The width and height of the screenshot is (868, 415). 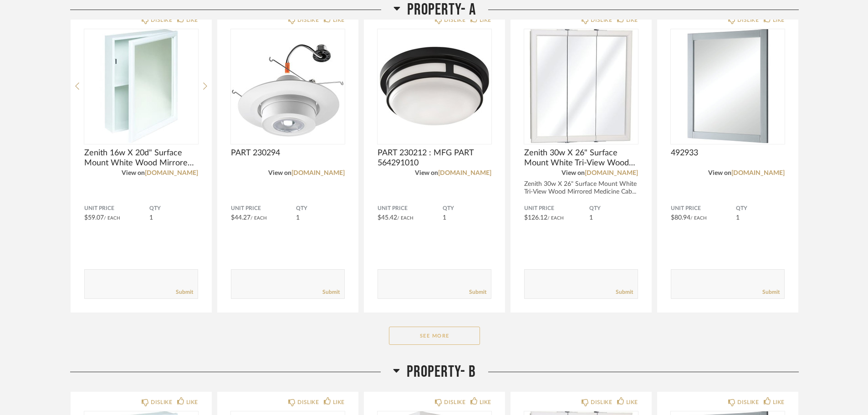 What do you see at coordinates (240, 217) in the screenshot?
I see `span: $44.27` at bounding box center [240, 217].